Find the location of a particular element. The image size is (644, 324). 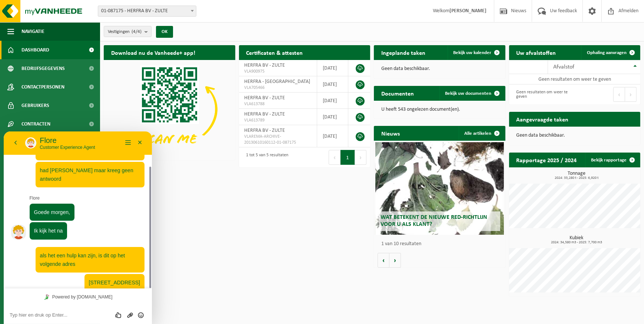

h3: Kubiek is located at coordinates (577, 240).